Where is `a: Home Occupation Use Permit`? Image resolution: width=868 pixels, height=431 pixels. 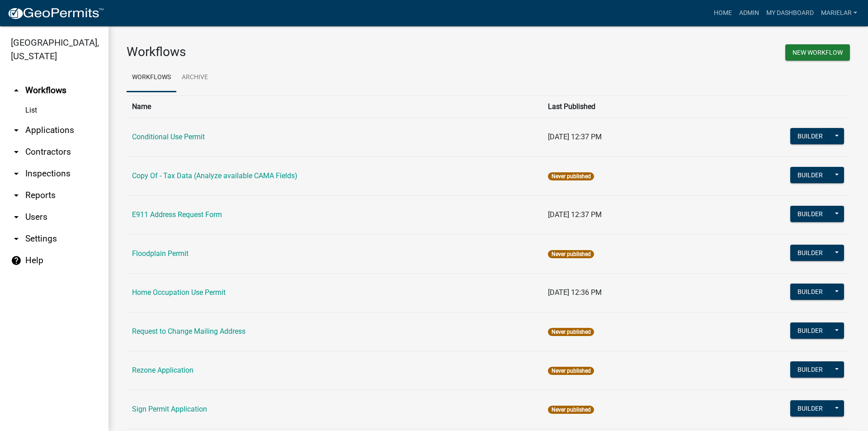
a: Home Occupation Use Permit is located at coordinates (178, 292).